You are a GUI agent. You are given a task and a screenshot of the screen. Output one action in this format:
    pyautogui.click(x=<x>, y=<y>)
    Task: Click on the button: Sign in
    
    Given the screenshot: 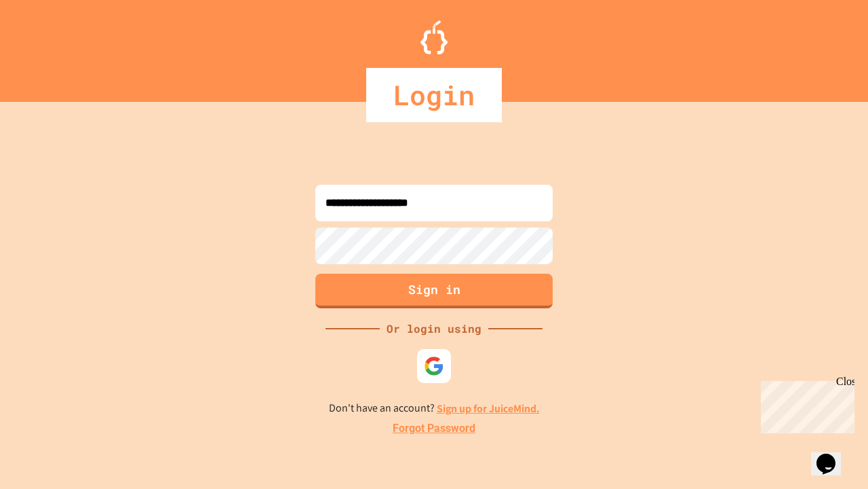 What is the action you would take?
    pyautogui.click(x=434, y=291)
    